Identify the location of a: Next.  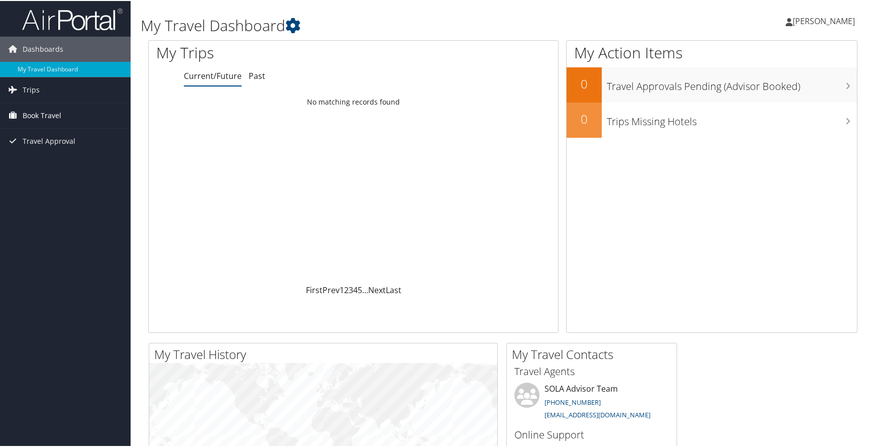
(377, 289).